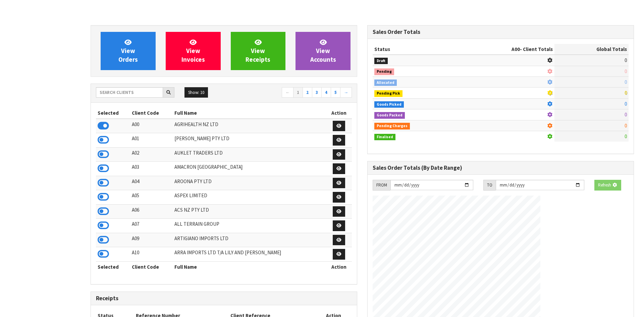 The height and width of the screenshot is (317, 644). I want to click on a: ViewAccounts, so click(323, 51).